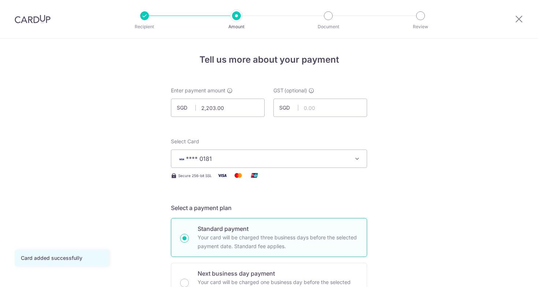 This screenshot has width=538, height=287. Describe the element at coordinates (269, 208) in the screenshot. I see `h5: Select a payment plan` at that location.